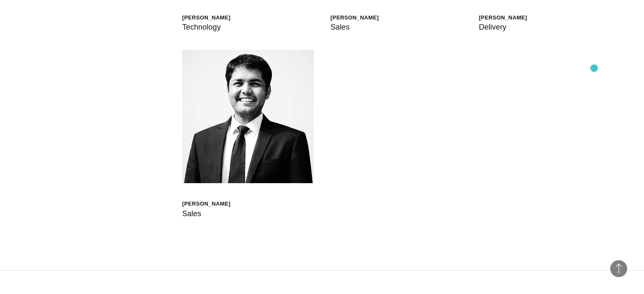 The image size is (644, 294). What do you see at coordinates (206, 27) in the screenshot?
I see `div: Technology` at bounding box center [206, 27].